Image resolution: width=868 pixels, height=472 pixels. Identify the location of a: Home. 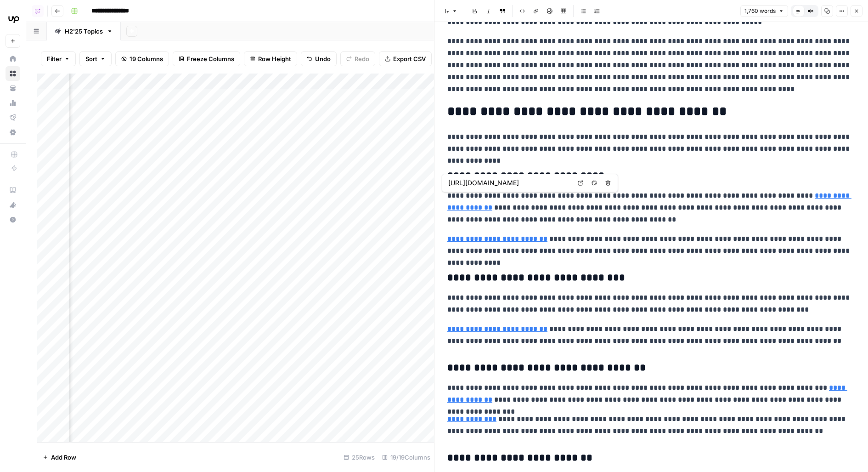
(13, 59).